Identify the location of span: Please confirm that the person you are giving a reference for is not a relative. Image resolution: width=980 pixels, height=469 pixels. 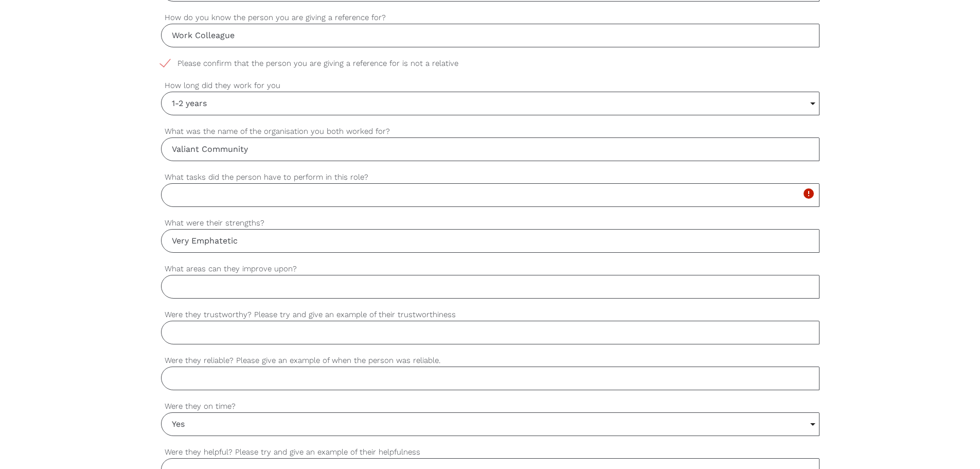
(319, 63).